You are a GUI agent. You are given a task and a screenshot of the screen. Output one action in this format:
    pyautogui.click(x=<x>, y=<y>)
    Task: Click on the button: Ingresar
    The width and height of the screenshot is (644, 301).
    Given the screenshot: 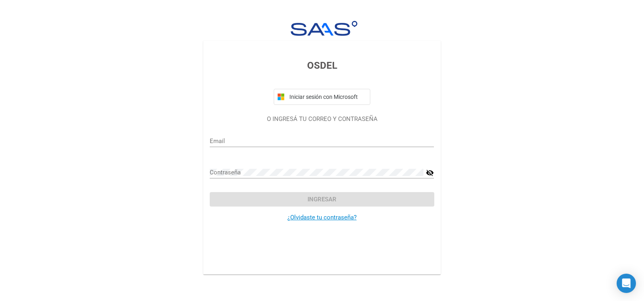 What is the action you would take?
    pyautogui.click(x=321, y=200)
    